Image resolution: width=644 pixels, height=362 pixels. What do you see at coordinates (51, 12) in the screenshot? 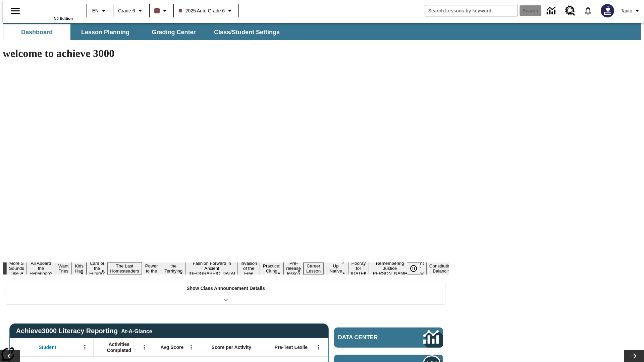
I see `div: Home` at bounding box center [51, 12].